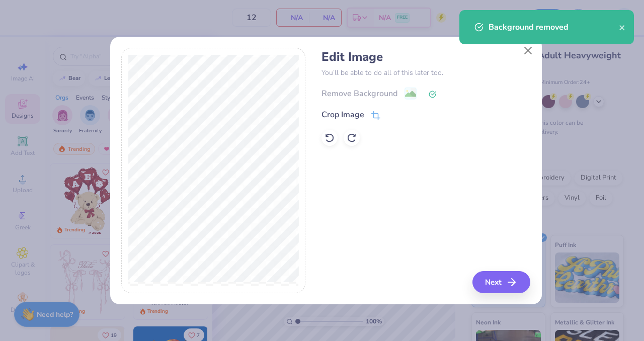  What do you see at coordinates (426, 57) in the screenshot?
I see `h4: Edit Image` at bounding box center [426, 57].